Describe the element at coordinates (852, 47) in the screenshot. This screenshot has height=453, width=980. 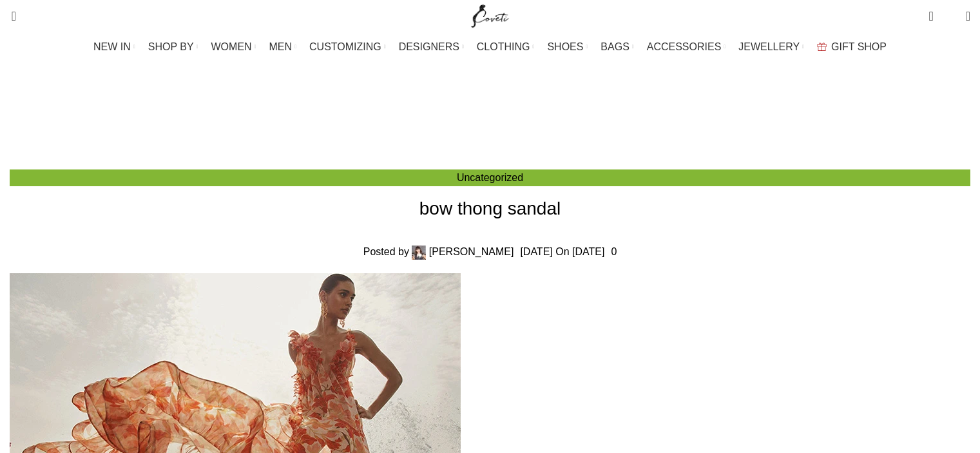
I see `a: GIFT SHOP` at that location.